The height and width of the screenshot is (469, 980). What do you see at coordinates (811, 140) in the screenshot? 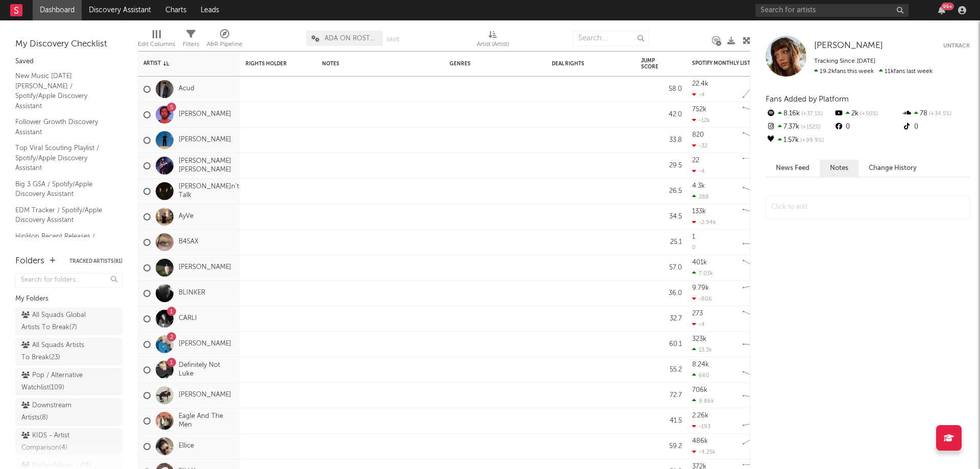
I see `span: +99.9 %` at bounding box center [811, 140].